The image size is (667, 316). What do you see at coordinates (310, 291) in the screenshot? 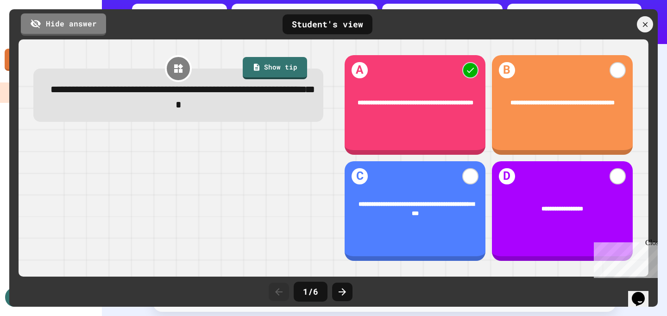
I see `div: 1 / 6` at bounding box center [310, 291].